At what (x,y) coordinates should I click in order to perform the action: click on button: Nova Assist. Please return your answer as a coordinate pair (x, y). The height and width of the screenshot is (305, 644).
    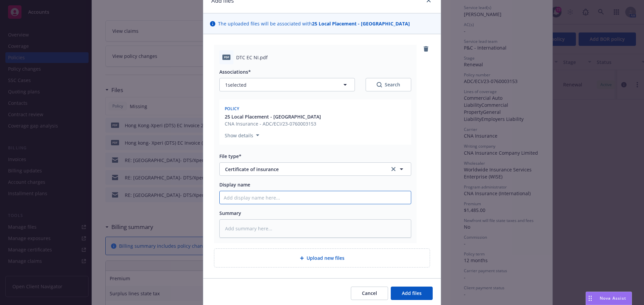
    Looking at the image, I should click on (609, 298).